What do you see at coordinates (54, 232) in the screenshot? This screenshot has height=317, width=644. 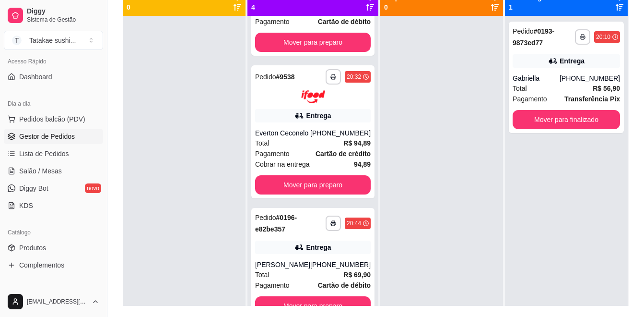 I see `div: Catálogo` at bounding box center [54, 232].